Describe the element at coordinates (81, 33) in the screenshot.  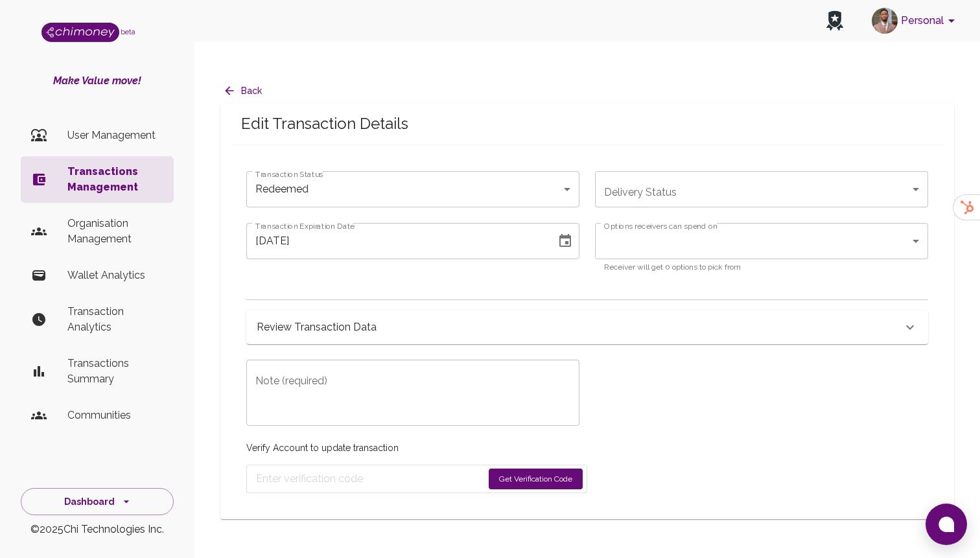
I see `img: Logo` at that location.